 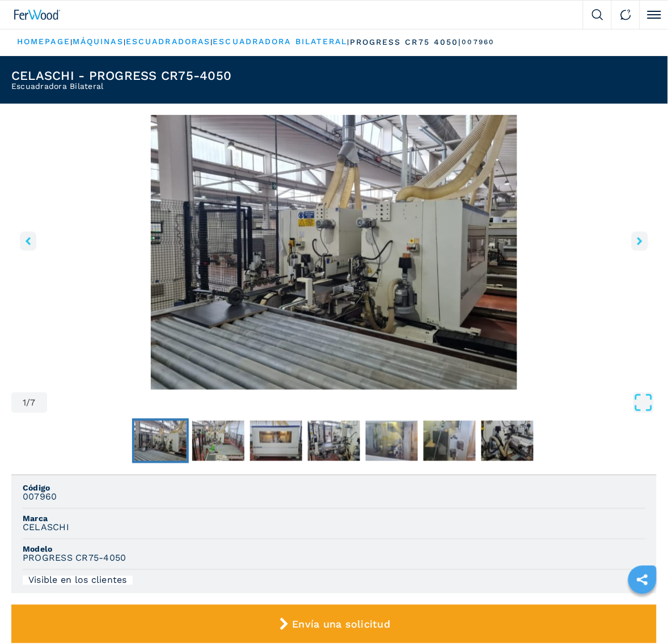 What do you see at coordinates (334, 624) in the screenshot?
I see `button: Envía una solicitud` at bounding box center [334, 624].